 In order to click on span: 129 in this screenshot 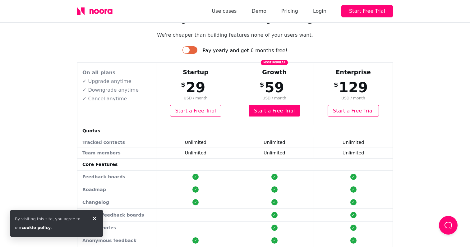, I will do `click(353, 87)`.